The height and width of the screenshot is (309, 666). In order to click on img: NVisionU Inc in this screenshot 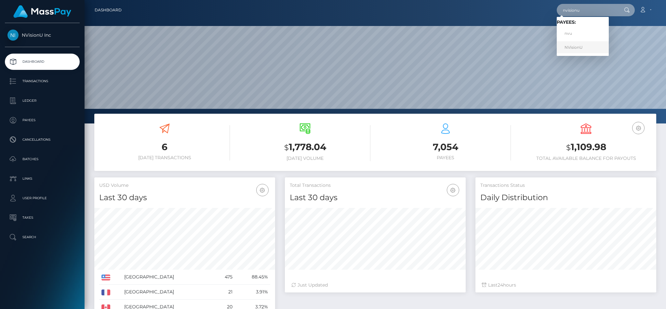, I will do `click(13, 35)`.